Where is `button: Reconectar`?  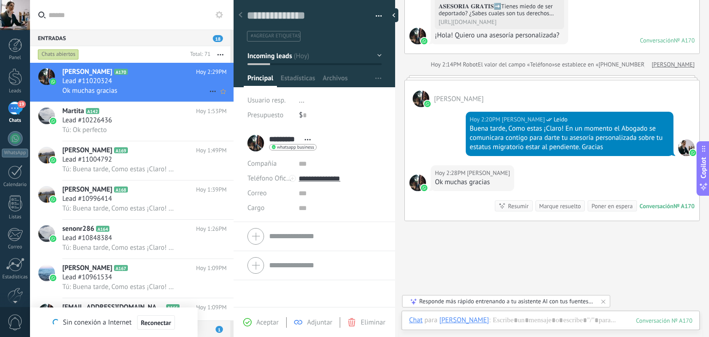 button: Reconectar is located at coordinates (156, 323).